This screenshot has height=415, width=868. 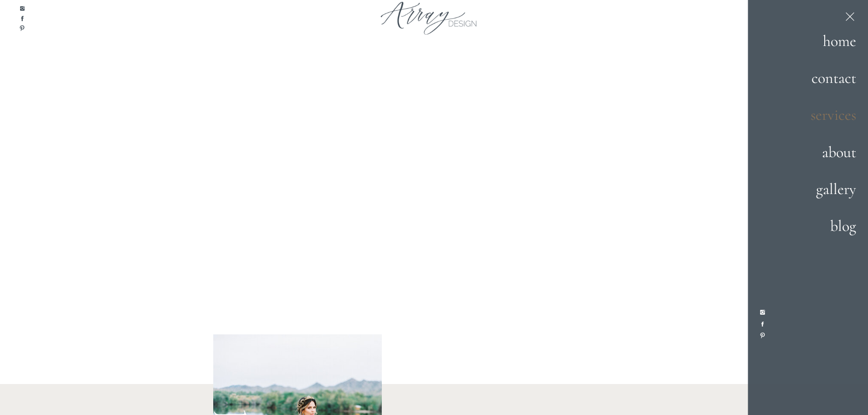 I want to click on a: gallery, so click(x=825, y=190).